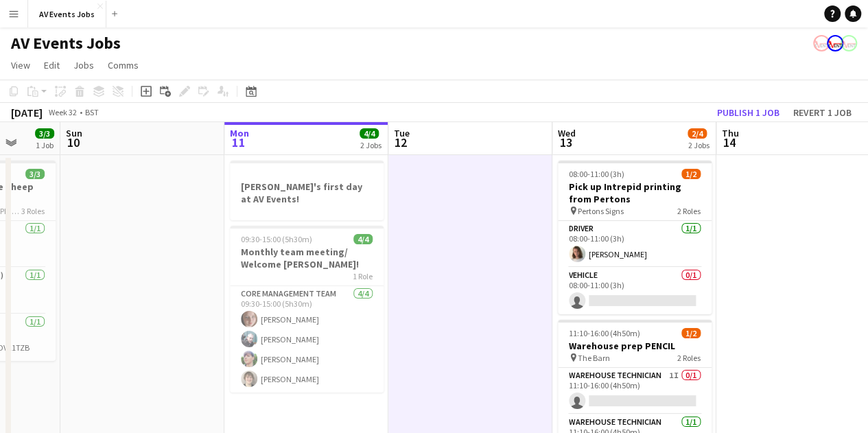  What do you see at coordinates (697, 133) in the screenshot?
I see `span: 2/4` at bounding box center [697, 133].